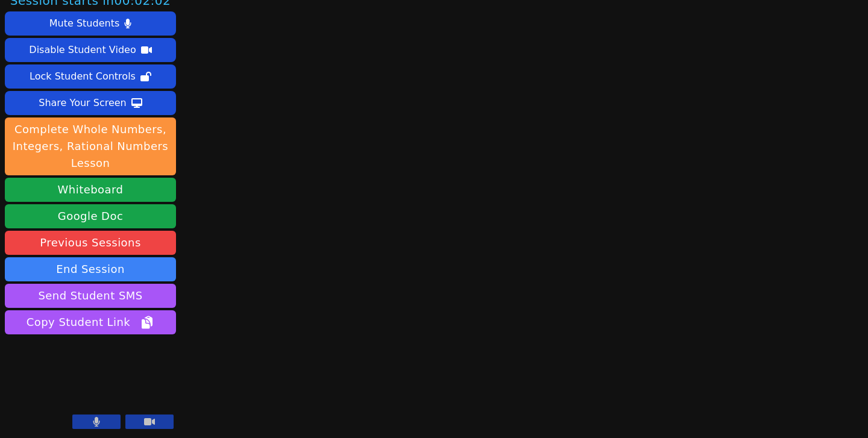 The image size is (868, 438). I want to click on div: Mute Students, so click(85, 23).